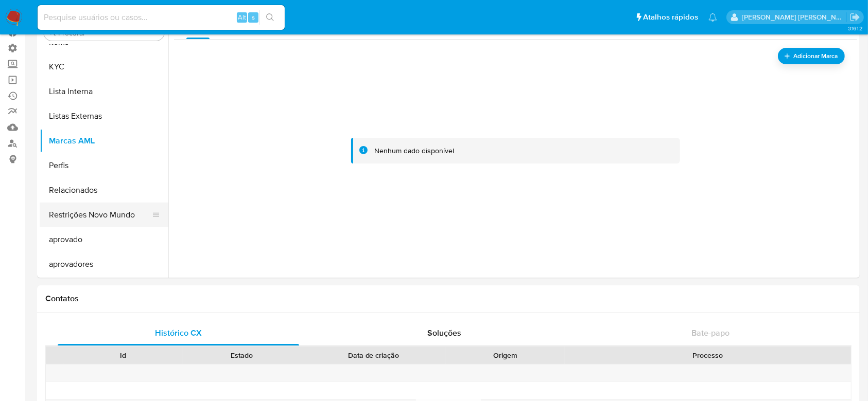  Describe the element at coordinates (104, 141) in the screenshot. I see `button: Marcas AML` at that location.